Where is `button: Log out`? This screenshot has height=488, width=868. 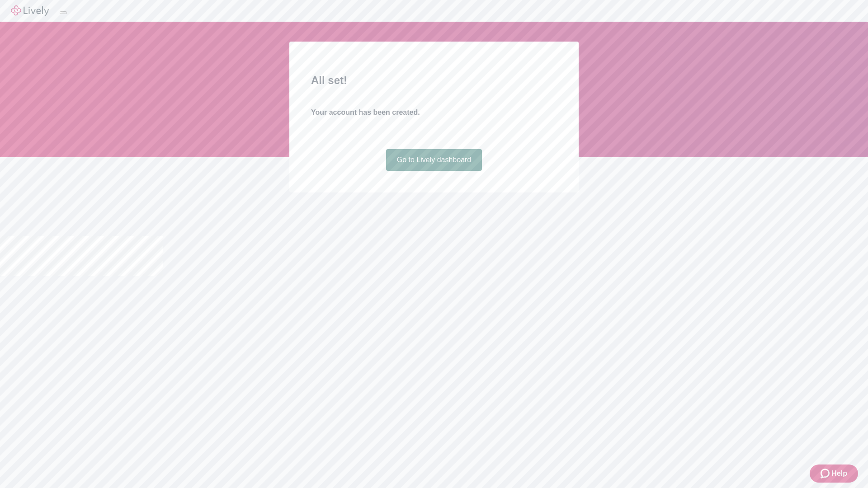 button: Log out is located at coordinates (63, 12).